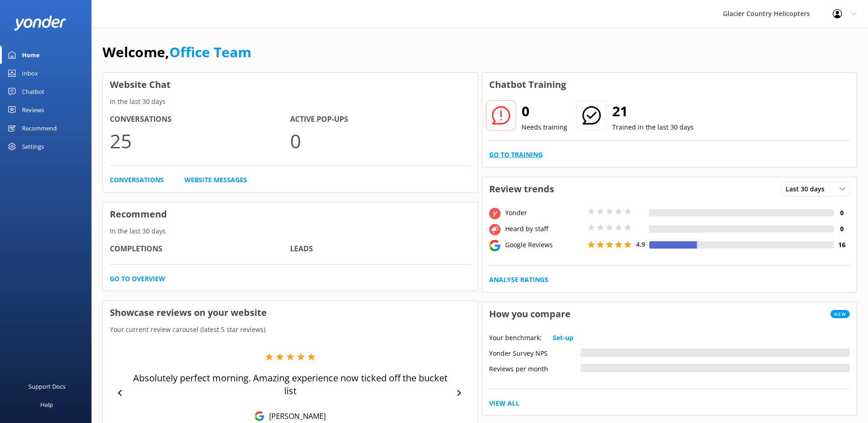 This screenshot has width=868, height=423. What do you see at coordinates (290, 214) in the screenshot?
I see `h3: Recommend` at bounding box center [290, 214].